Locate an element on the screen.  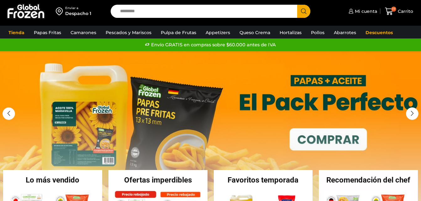
a: Pollos is located at coordinates (318, 33).